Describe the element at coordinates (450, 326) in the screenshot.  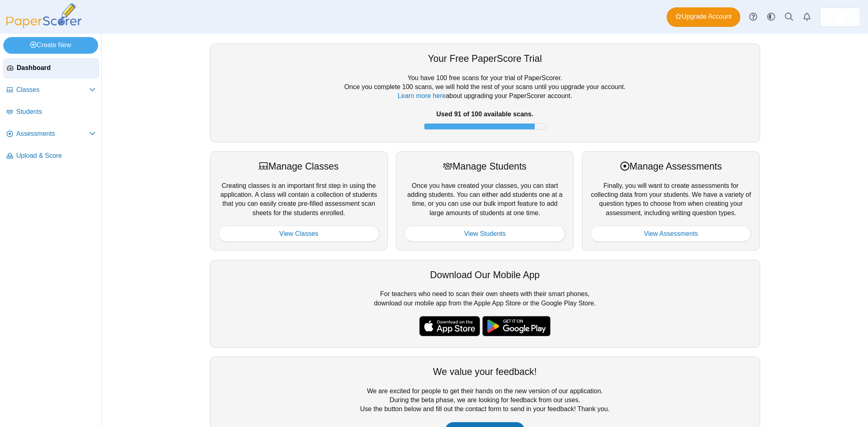
I see `img: apple-store-badge.svg` at that location.